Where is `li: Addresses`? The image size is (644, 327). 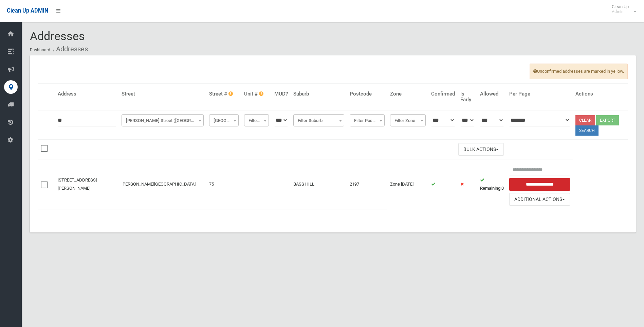 li: Addresses is located at coordinates (70, 49).